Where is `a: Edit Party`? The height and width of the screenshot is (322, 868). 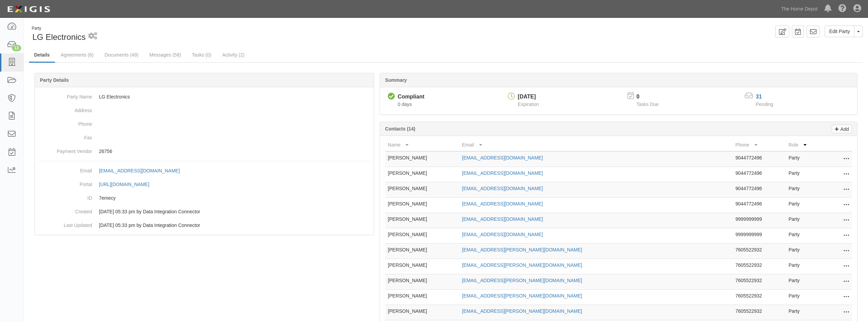
a: Edit Party is located at coordinates (839, 32).